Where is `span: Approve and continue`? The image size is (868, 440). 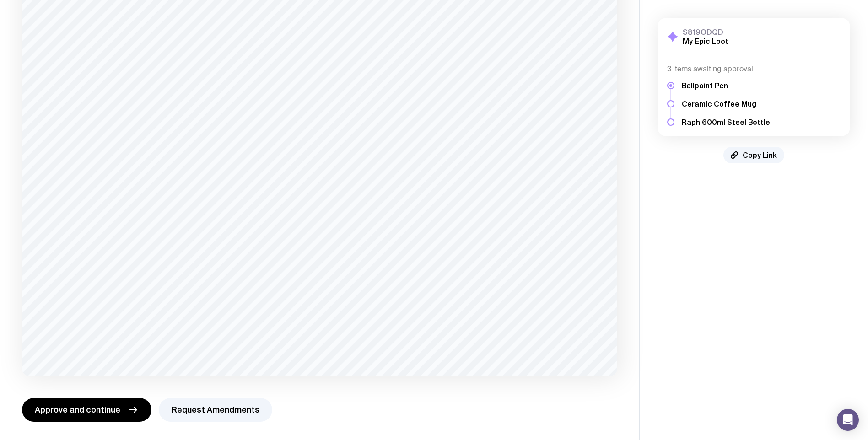
span: Approve and continue is located at coordinates (78, 409).